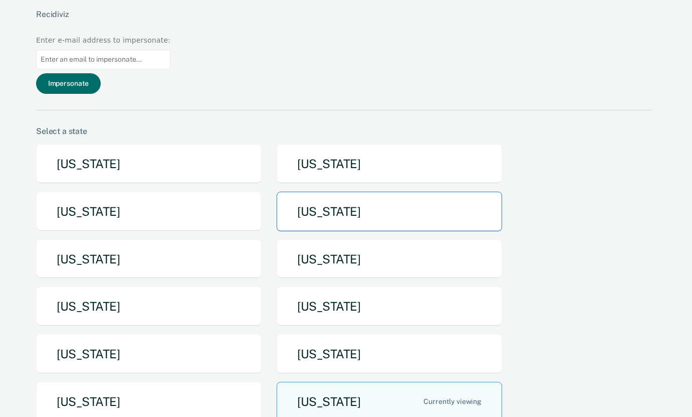 This screenshot has height=417, width=692. I want to click on div: Select a state, so click(344, 131).